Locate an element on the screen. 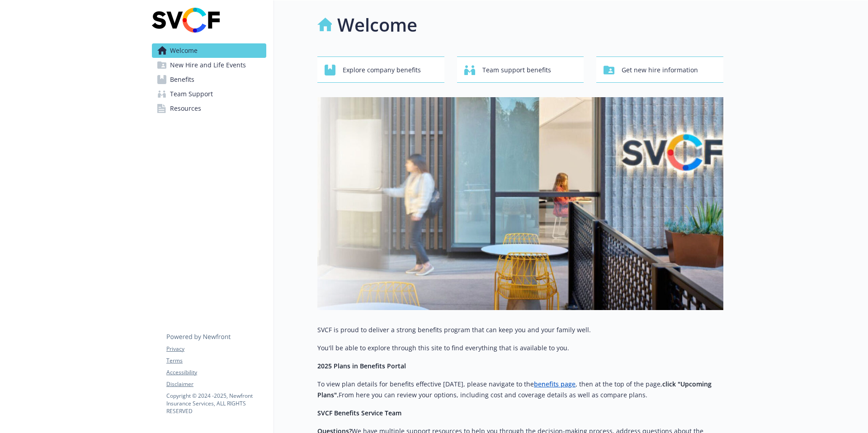 The width and height of the screenshot is (868, 433). a: Welcome is located at coordinates (209, 51).